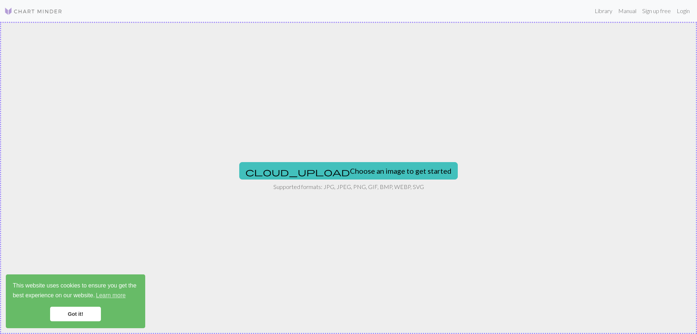  I want to click on p: Supported formats: JPG, JPEG, PNG, GIF, BMP, WEBP, SVG, so click(349, 187).